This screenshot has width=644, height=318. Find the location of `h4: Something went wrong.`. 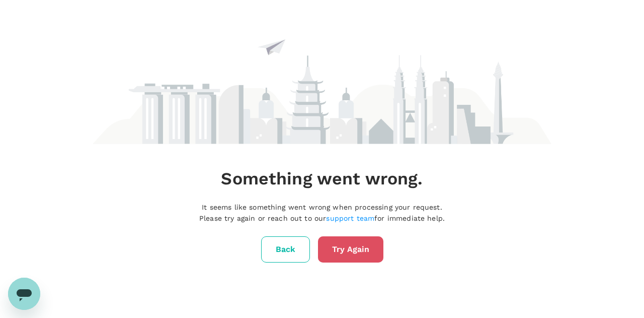

h4: Something went wrong. is located at coordinates (322, 179).